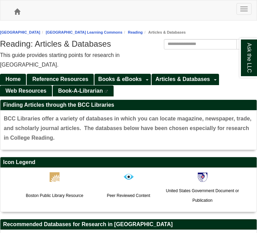 The width and height of the screenshot is (257, 233). What do you see at coordinates (247, 44) in the screenshot?
I see `button: Search` at bounding box center [247, 44].